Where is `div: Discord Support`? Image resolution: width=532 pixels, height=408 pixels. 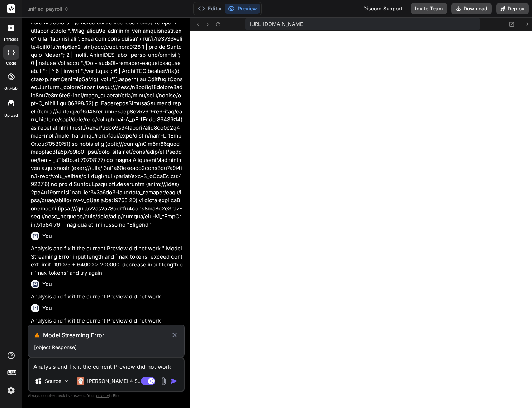
div: Discord Support is located at coordinates (383, 9).